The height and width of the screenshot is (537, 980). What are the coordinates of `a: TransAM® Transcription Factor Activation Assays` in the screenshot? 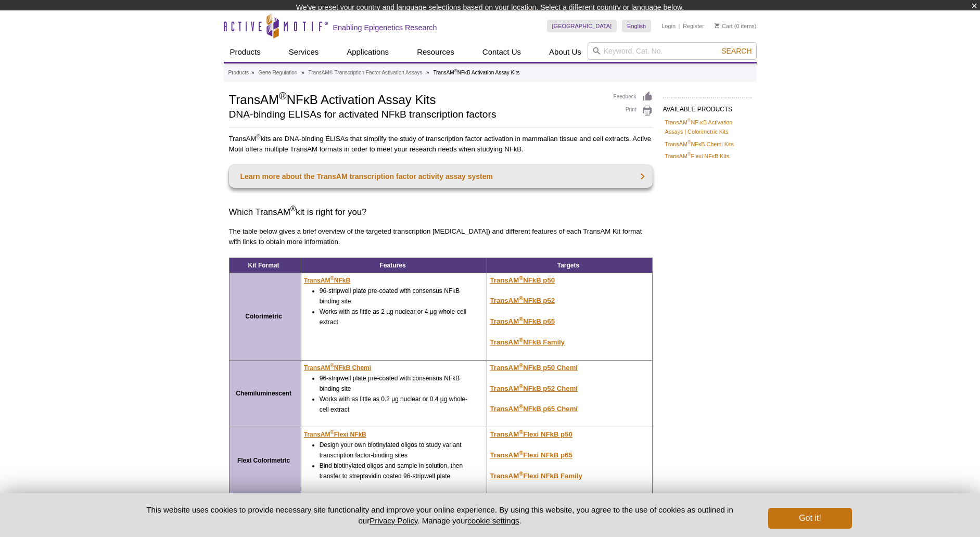 It's located at (366, 73).